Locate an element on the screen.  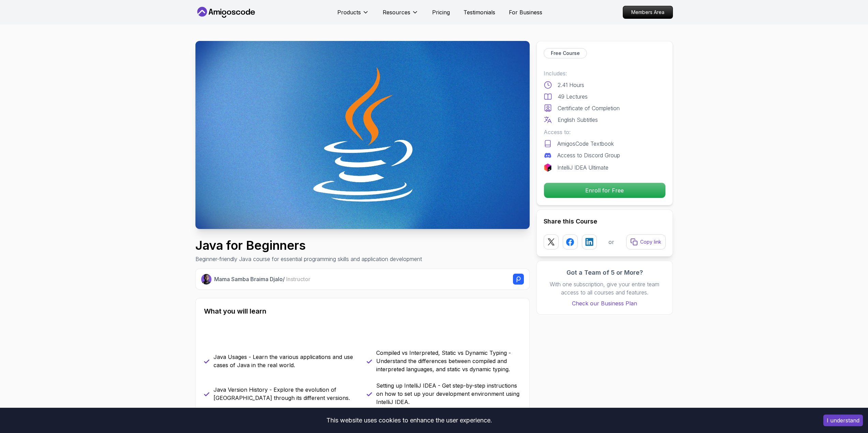
p: Access to Discord Group is located at coordinates (589, 155).